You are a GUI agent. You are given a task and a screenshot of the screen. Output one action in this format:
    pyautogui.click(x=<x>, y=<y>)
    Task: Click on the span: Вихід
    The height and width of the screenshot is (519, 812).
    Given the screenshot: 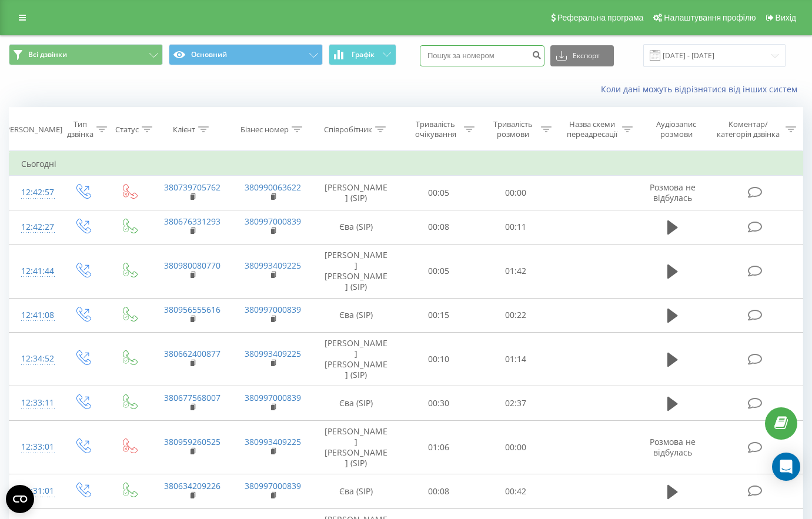 What is the action you would take?
    pyautogui.click(x=785, y=18)
    